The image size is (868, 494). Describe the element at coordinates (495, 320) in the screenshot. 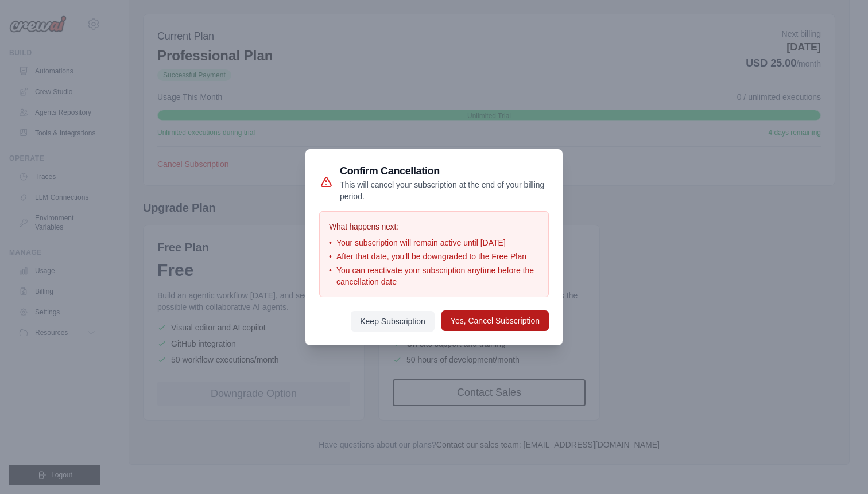

I see `button: Yes, Cancel Subscription` at that location.